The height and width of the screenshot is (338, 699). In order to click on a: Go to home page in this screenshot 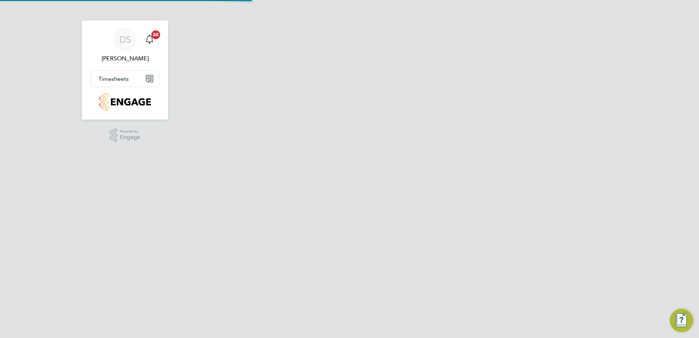, I will do `click(125, 102)`.